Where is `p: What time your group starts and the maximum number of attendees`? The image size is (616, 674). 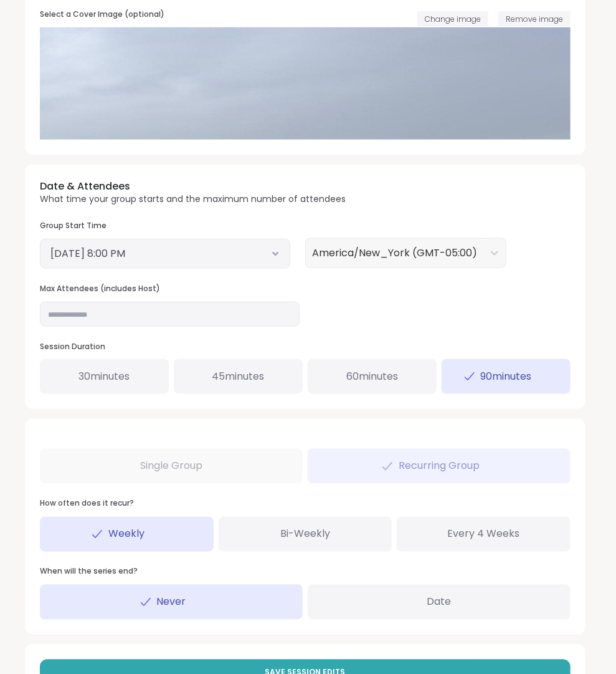
p: What time your group starts and the maximum number of attendees is located at coordinates (193, 199).